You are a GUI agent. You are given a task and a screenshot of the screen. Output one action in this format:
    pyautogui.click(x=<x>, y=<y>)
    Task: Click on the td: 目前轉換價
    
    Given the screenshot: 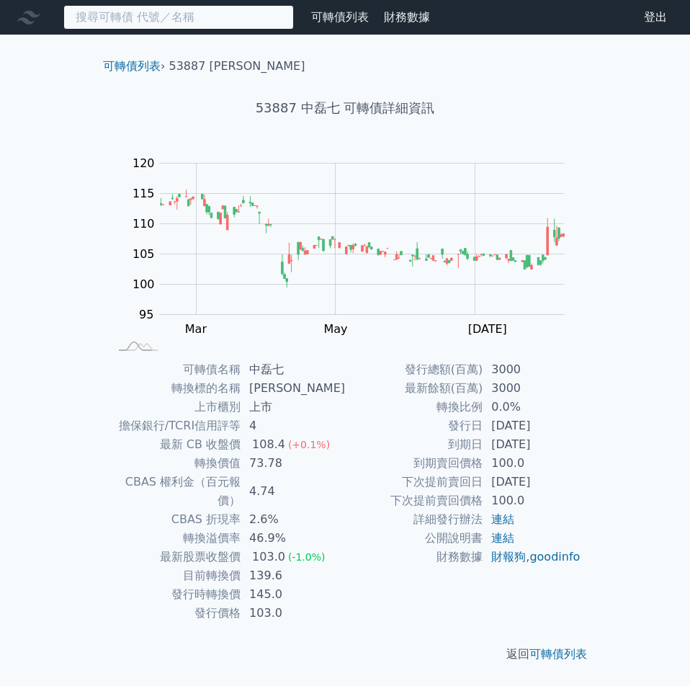 What is the action you would take?
    pyautogui.click(x=174, y=576)
    